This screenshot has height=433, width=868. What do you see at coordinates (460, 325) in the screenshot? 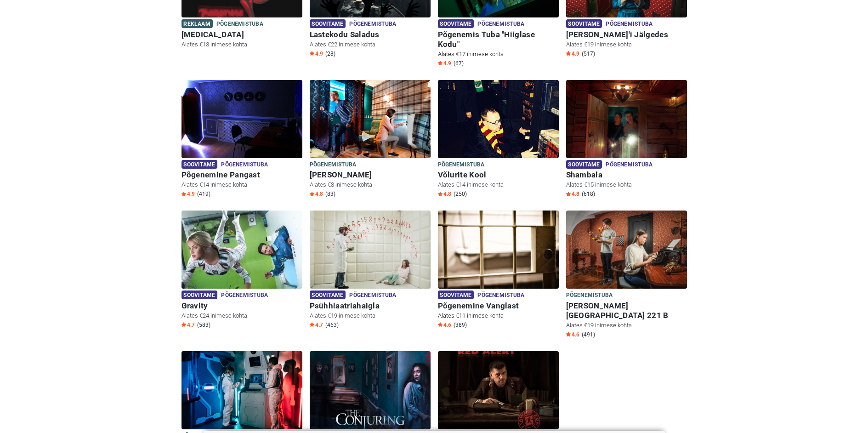
I see `span: (389)` at bounding box center [460, 325].